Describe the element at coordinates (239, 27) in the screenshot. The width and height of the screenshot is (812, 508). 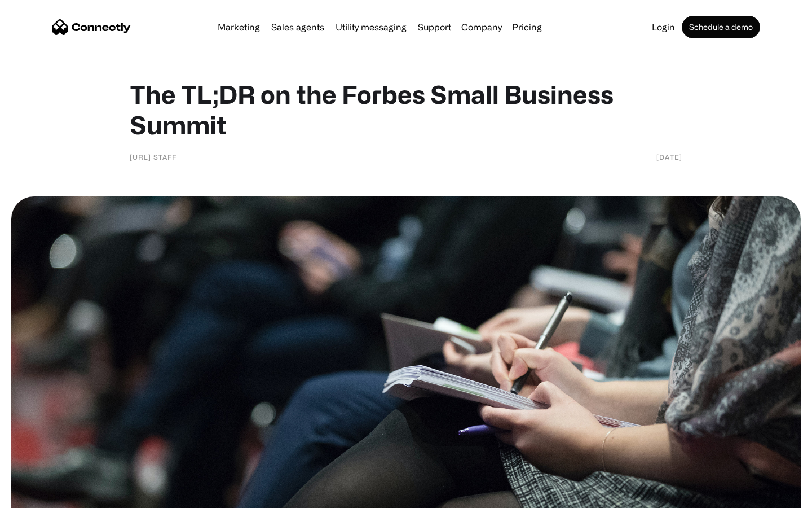
I see `a: Marketing` at that location.